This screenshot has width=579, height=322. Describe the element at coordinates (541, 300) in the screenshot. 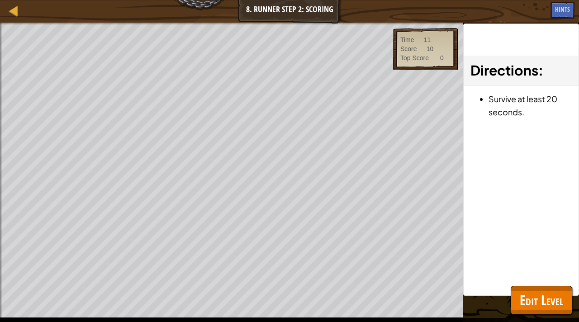

I see `span: Edit Level` at that location.